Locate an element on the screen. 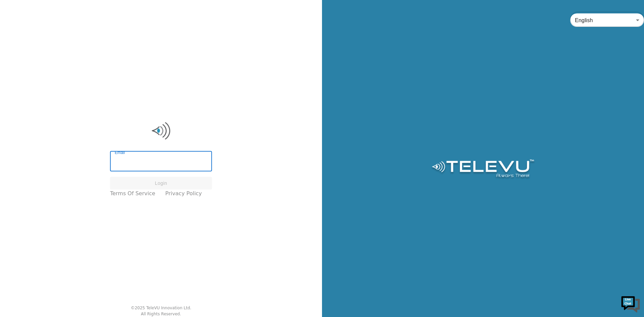 The width and height of the screenshot is (644, 317). div: English is located at coordinates (607, 20).